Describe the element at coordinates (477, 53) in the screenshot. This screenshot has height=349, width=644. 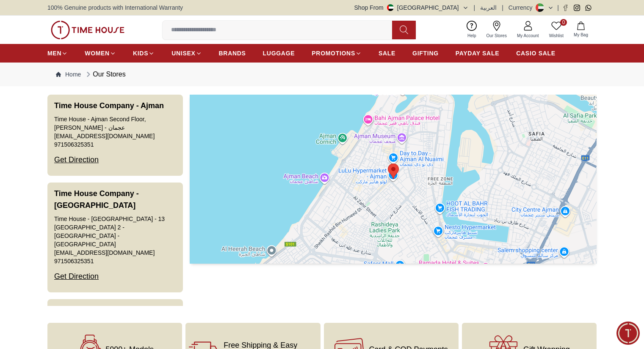
I see `a: PAYDAY SALE` at that location.